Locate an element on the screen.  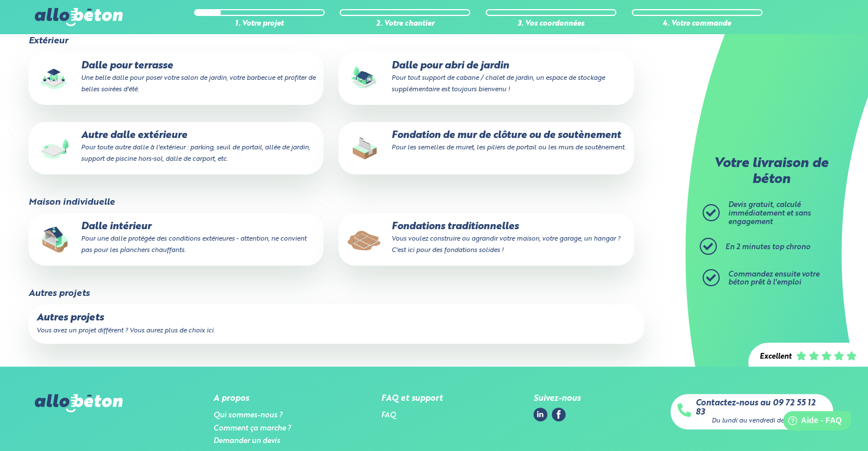
div: 4. Votre commande is located at coordinates (697, 24).